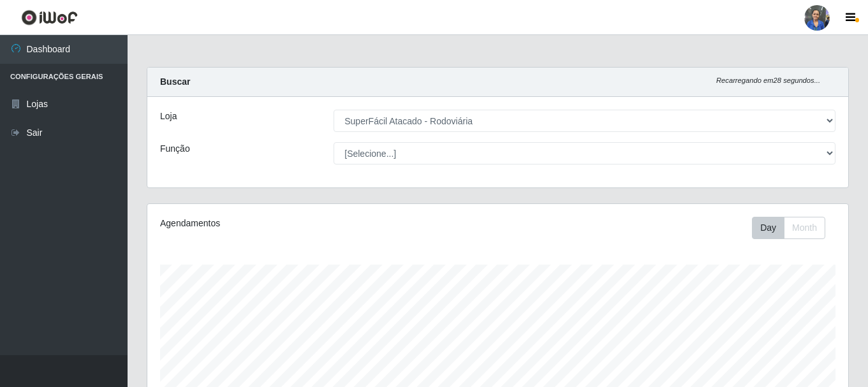  Describe the element at coordinates (295, 223) in the screenshot. I see `div: Agendamentos` at that location.